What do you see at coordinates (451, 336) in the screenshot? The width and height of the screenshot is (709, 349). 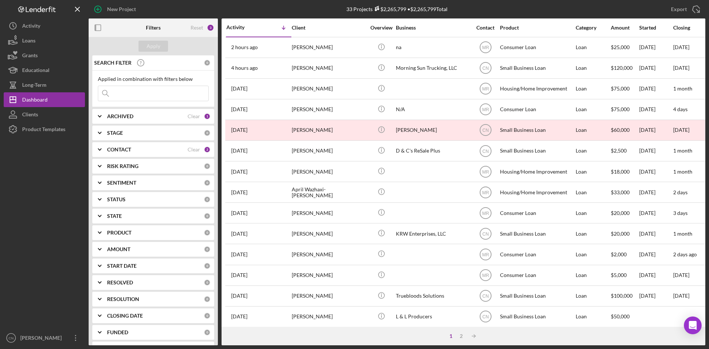 I see `div: 1` at bounding box center [451, 336].